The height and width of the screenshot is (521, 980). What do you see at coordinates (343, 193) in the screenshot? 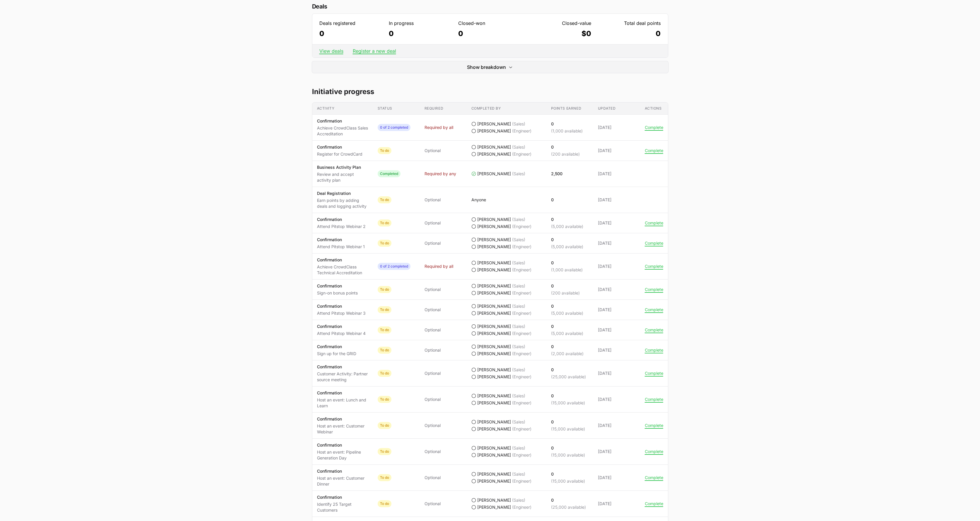
I see `p: Deal Registration` at bounding box center [343, 193].